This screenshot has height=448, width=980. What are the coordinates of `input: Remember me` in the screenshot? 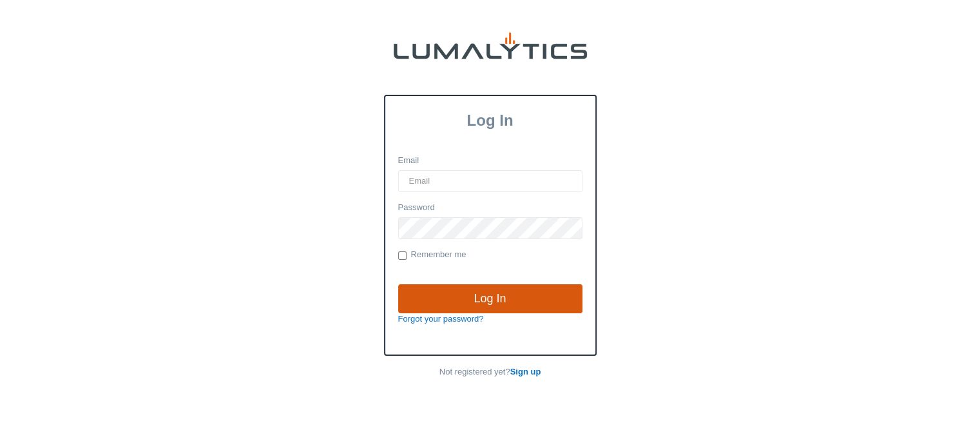 It's located at (402, 255).